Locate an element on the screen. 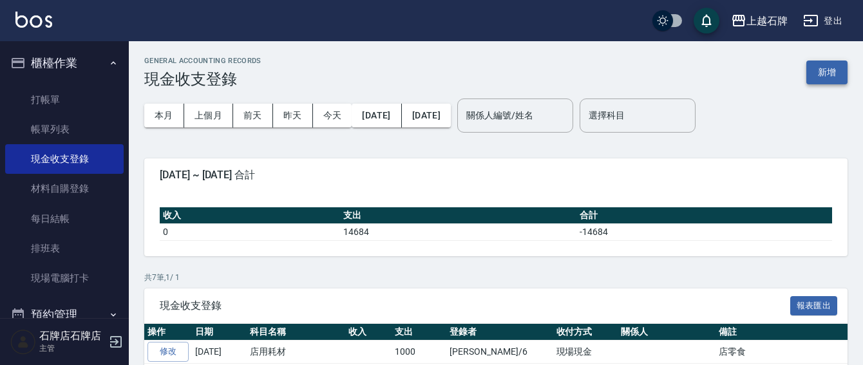 This screenshot has height=365, width=863. h5: 石牌店石牌店 is located at coordinates (72, 336).